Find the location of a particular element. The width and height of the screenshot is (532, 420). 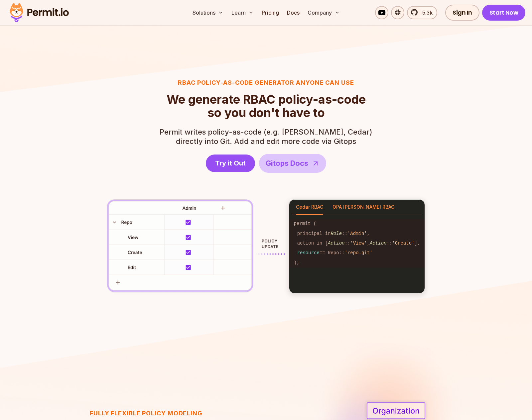

h2: so you don't have to is located at coordinates (266, 106).